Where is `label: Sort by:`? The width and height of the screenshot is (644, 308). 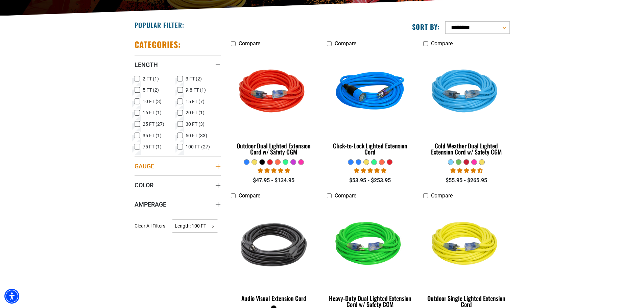 label: Sort by: is located at coordinates (426, 27).